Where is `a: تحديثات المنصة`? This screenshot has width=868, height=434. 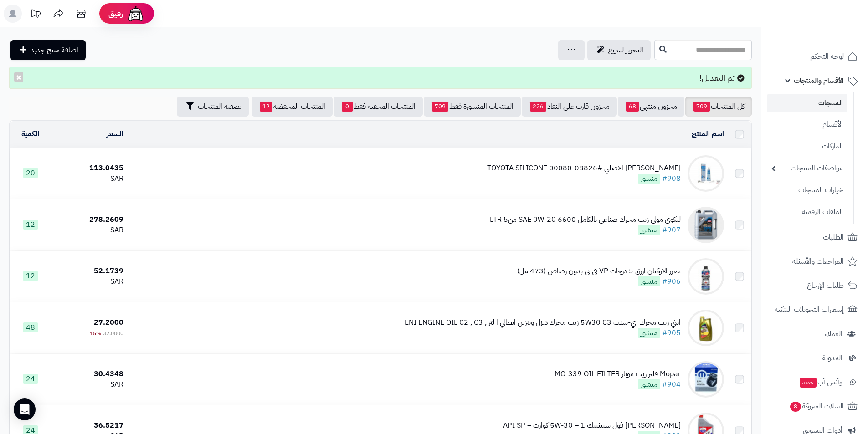 a: تحديثات المنصة is located at coordinates (36, 15).